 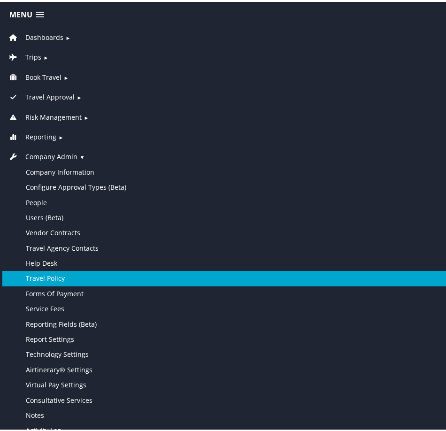 I want to click on span: Travel Approval, so click(x=50, y=95).